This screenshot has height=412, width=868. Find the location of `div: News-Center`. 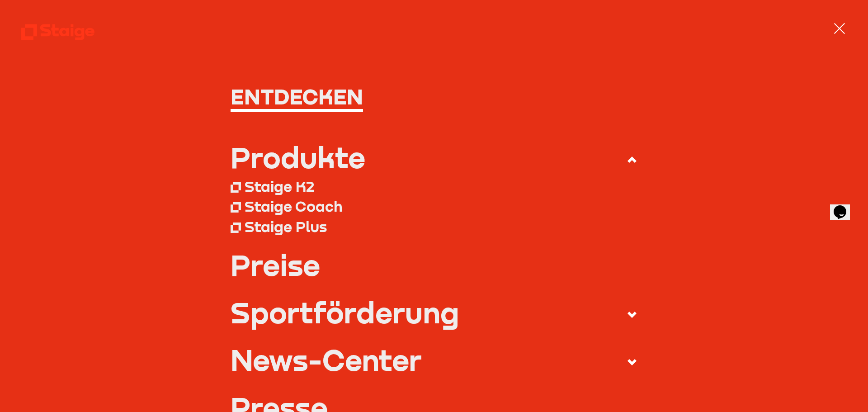

div: News-Center is located at coordinates (326, 359).